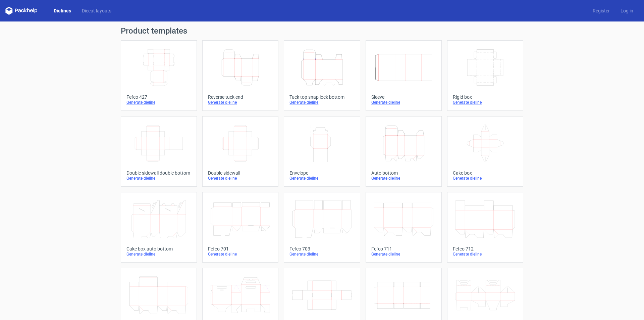 This screenshot has height=320, width=644. I want to click on div: Double sidewall, so click(240, 173).